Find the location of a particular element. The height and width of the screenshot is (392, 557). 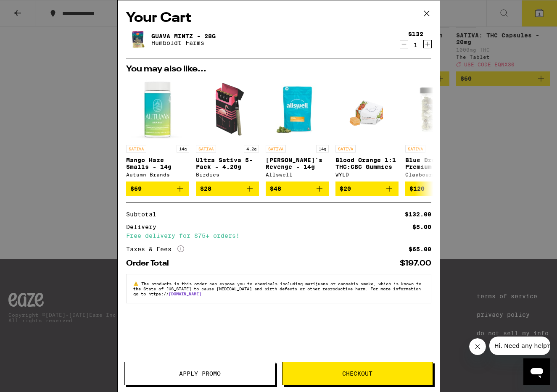

a: Open page for Mango Haze Smalls - 14g from Autumn Brands is located at coordinates (157, 129).